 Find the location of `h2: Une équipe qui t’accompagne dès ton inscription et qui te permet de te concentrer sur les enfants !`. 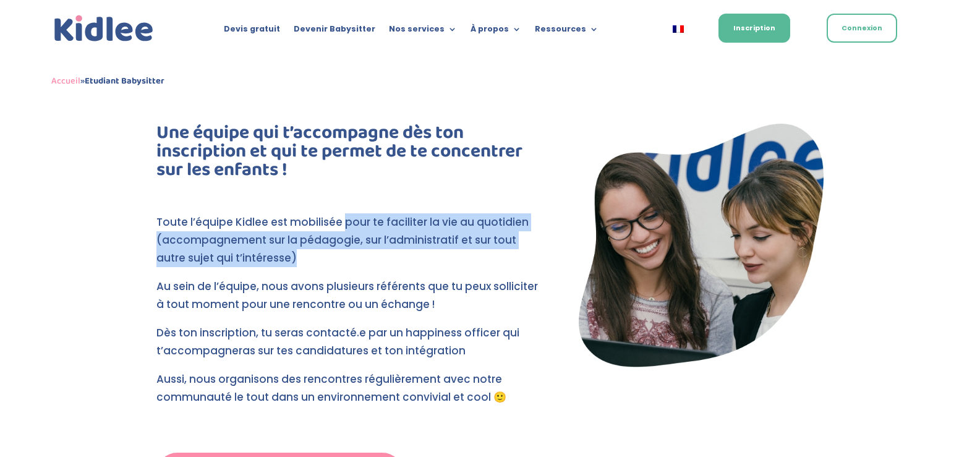

h2: Une équipe qui t’accompagne dès ton inscription et qui te permet de te concentrer sur les enfants ! is located at coordinates (349, 155).